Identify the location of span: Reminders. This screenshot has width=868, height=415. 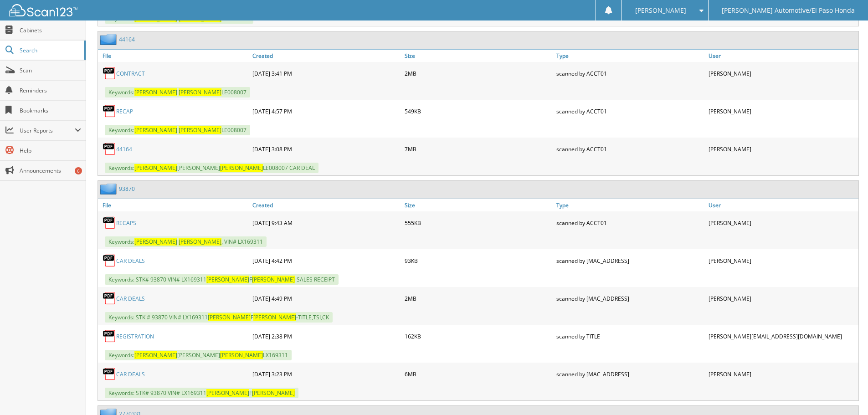
(50, 90).